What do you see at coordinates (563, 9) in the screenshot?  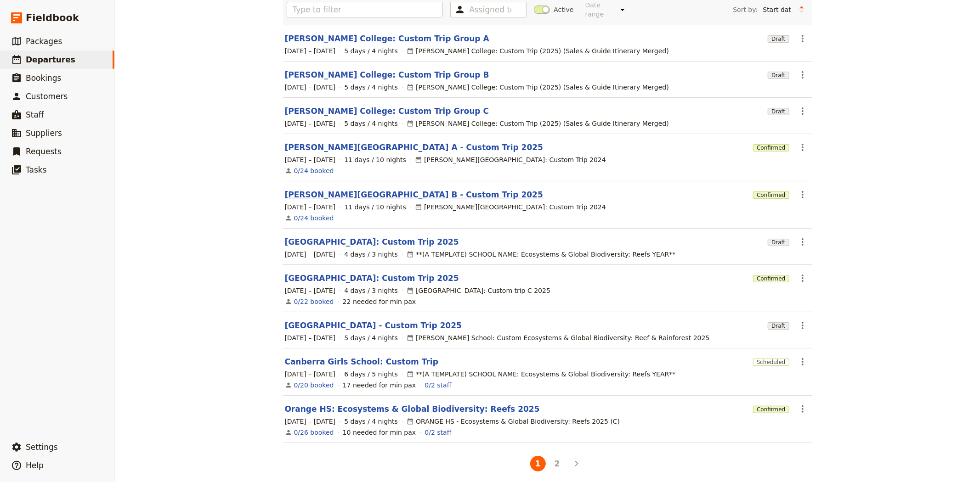 I see `span: Active` at bounding box center [563, 9].